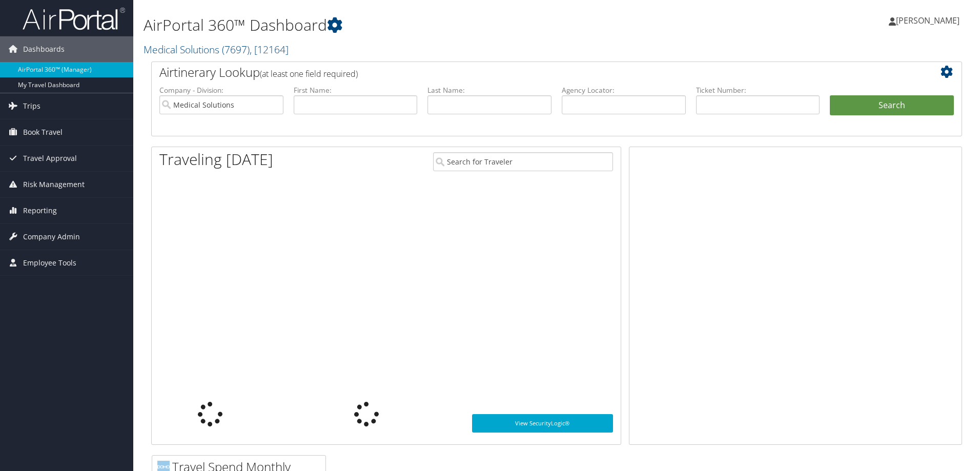 The height and width of the screenshot is (471, 980). What do you see at coordinates (50, 158) in the screenshot?
I see `span: Travel Approval` at bounding box center [50, 158].